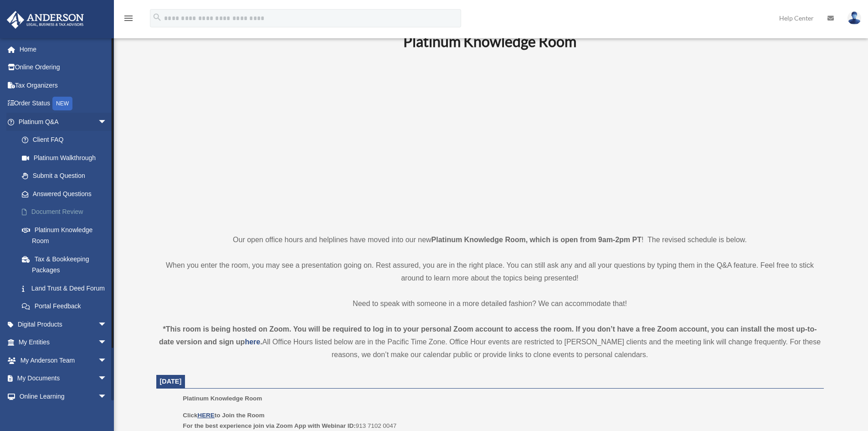  What do you see at coordinates (66, 140) in the screenshot?
I see `a: Client FAQ` at bounding box center [66, 140].